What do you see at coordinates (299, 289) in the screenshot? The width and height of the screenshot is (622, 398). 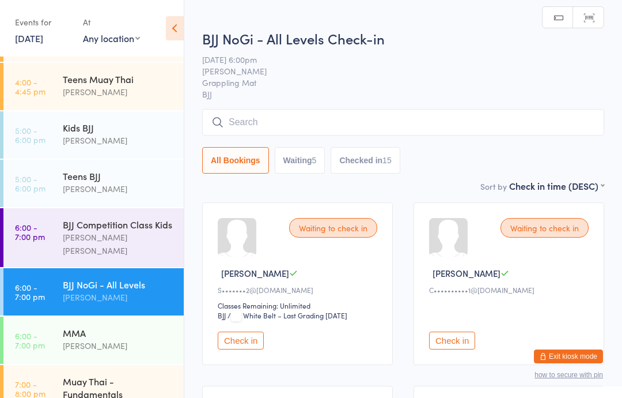 I see `div: S•••••••` at bounding box center [299, 289].